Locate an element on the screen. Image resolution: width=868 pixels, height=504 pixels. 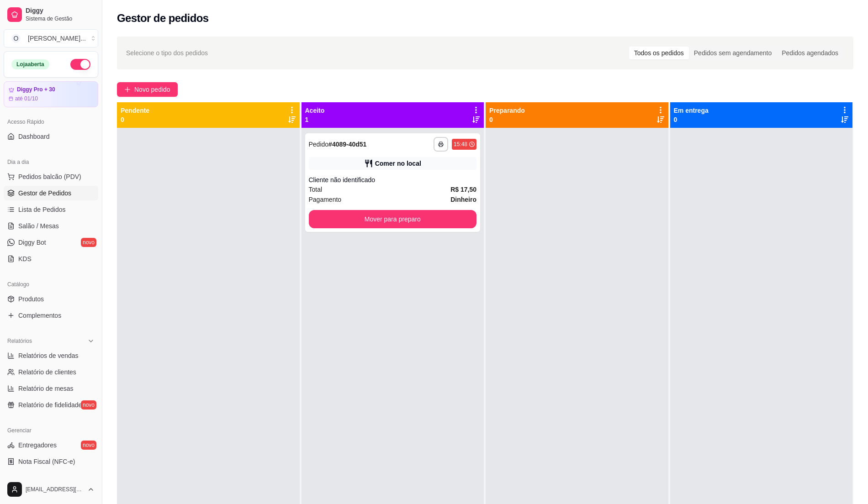
span: Nota Fiscal (NFC-e) is located at coordinates (47, 461).